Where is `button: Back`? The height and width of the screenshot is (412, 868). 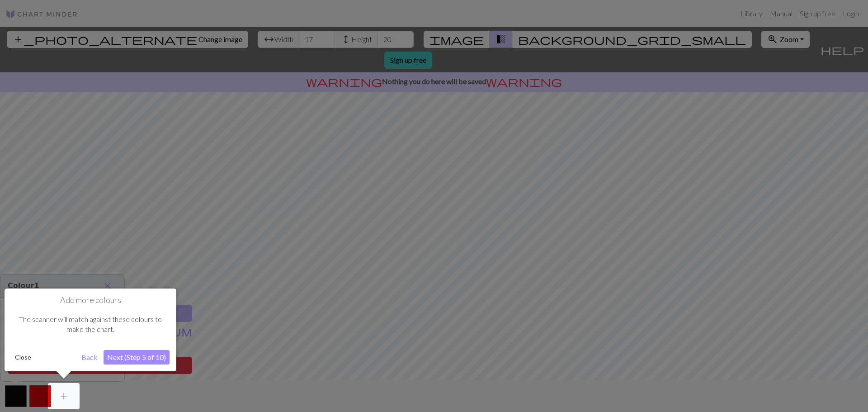 button: Back is located at coordinates (90, 358).